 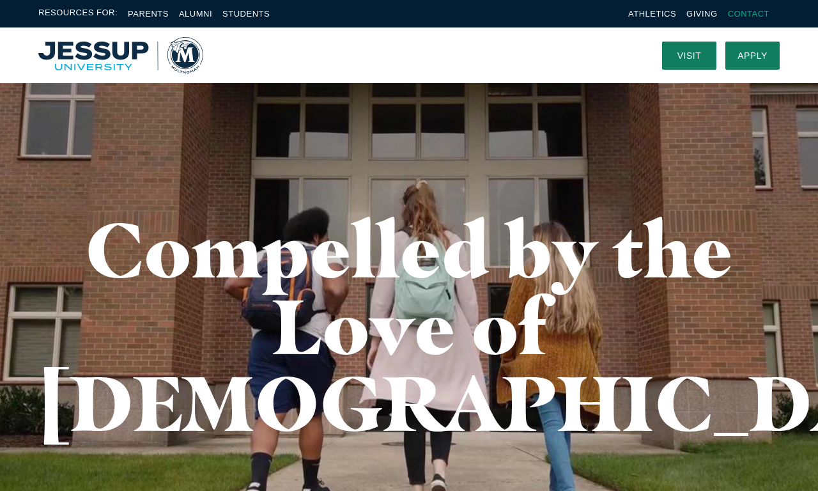 What do you see at coordinates (196, 13) in the screenshot?
I see `a: Alumni` at bounding box center [196, 13].